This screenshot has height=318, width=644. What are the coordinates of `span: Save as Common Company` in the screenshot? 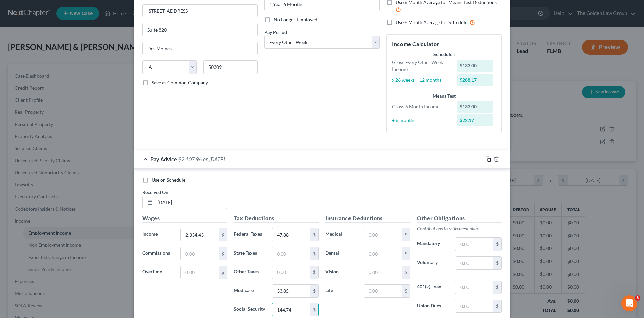 It's located at (180, 82).